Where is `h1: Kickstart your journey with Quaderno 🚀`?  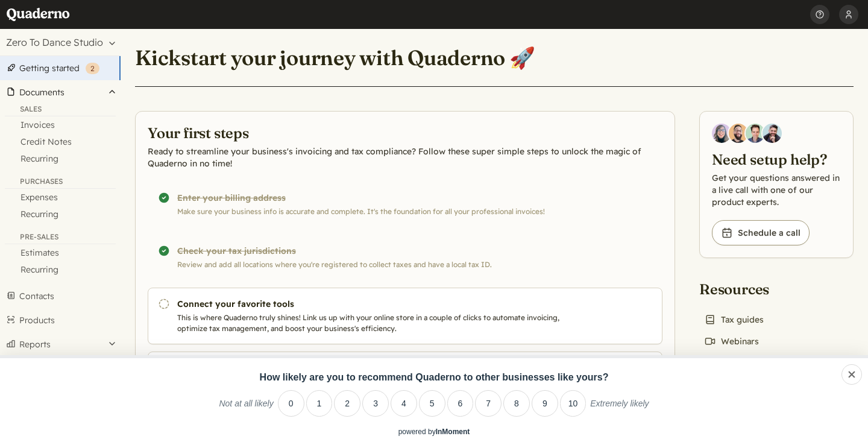 h1: Kickstart your journey with Quaderno 🚀 is located at coordinates (335, 57).